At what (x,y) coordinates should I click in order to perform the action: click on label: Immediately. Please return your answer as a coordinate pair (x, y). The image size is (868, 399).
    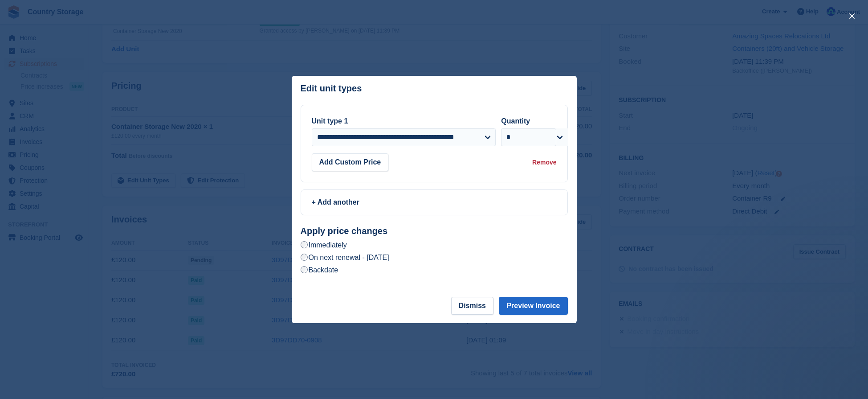
    Looking at the image, I should click on (324, 244).